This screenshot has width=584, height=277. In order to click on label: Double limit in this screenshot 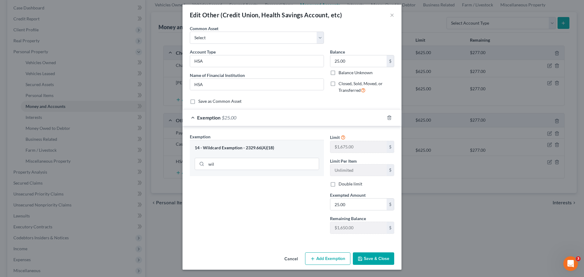, I will do `click(351, 184)`.